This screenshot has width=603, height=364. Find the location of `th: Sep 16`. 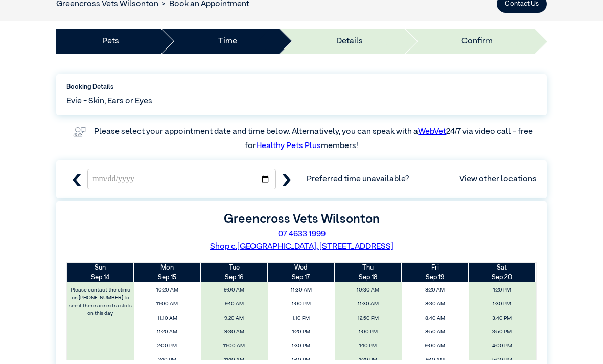

th: Sep 16 is located at coordinates (234, 273).